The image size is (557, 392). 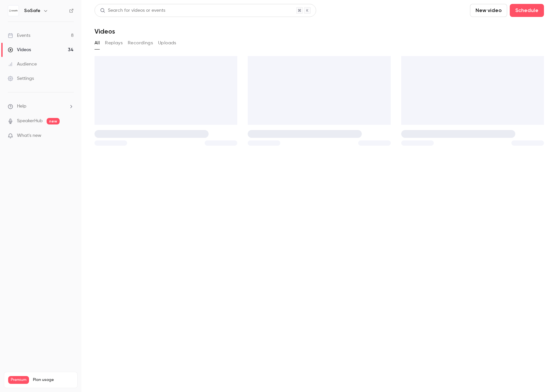 I want to click on h6: SoSafe, so click(x=33, y=11).